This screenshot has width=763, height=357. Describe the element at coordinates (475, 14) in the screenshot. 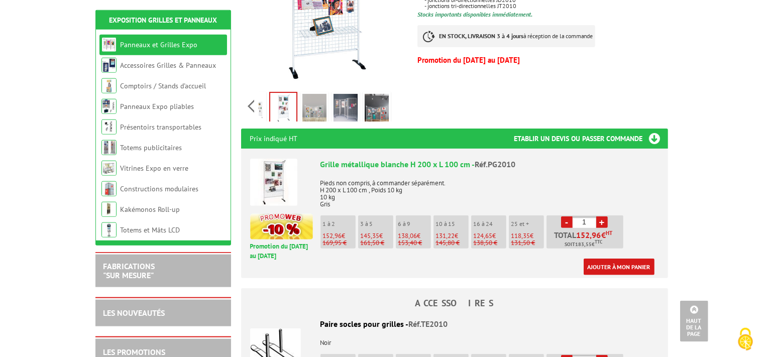

I see `font: Stocks importants disponibles immédiatement.` at that location.